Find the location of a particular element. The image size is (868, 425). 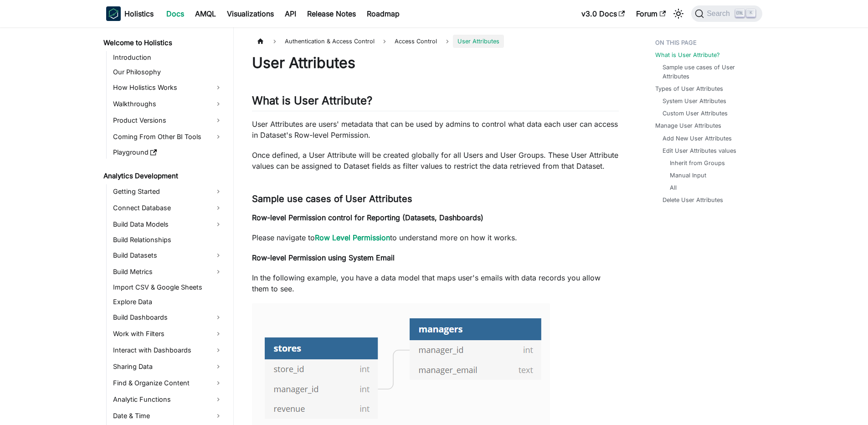

p: Please navigate to to understand more on how it works. is located at coordinates (435, 237).